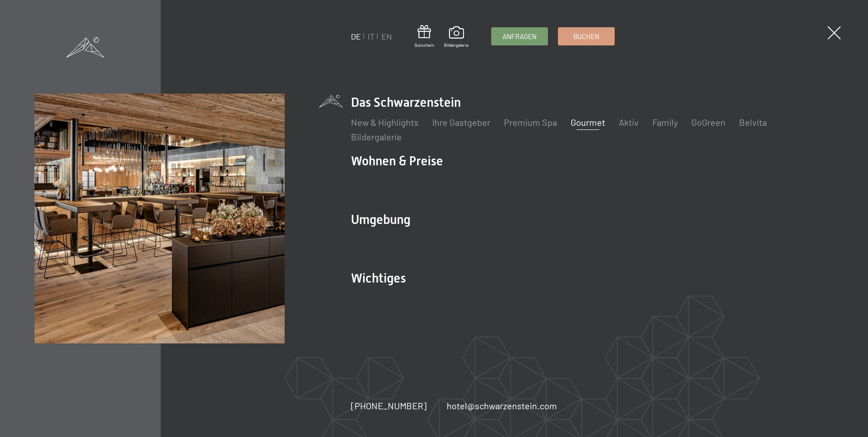  I want to click on span: Anfragen, so click(519, 36).